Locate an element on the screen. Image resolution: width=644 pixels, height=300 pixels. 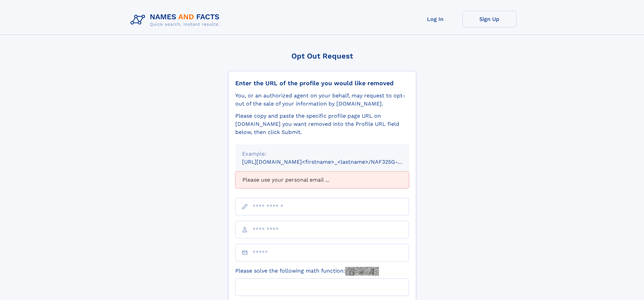
div: Enter the URL of the profile you would like removed is located at coordinates (322, 83).